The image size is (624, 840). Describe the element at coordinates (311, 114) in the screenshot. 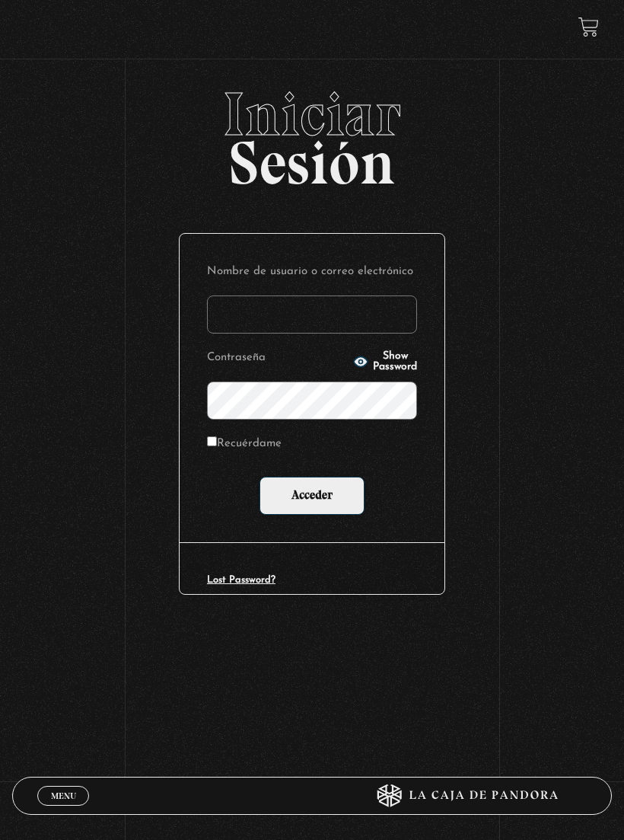

I see `span: Iniciar` at that location.